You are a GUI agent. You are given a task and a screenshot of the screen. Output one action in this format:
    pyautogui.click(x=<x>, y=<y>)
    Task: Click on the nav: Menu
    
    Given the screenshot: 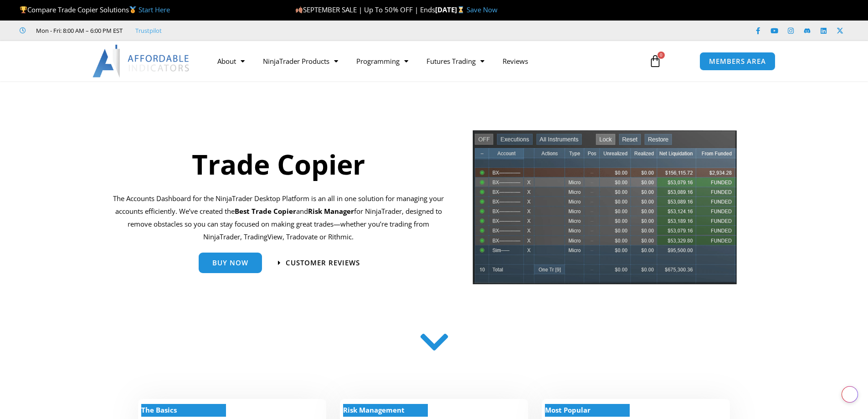 What is the action you would take?
    pyautogui.click(x=423, y=61)
    